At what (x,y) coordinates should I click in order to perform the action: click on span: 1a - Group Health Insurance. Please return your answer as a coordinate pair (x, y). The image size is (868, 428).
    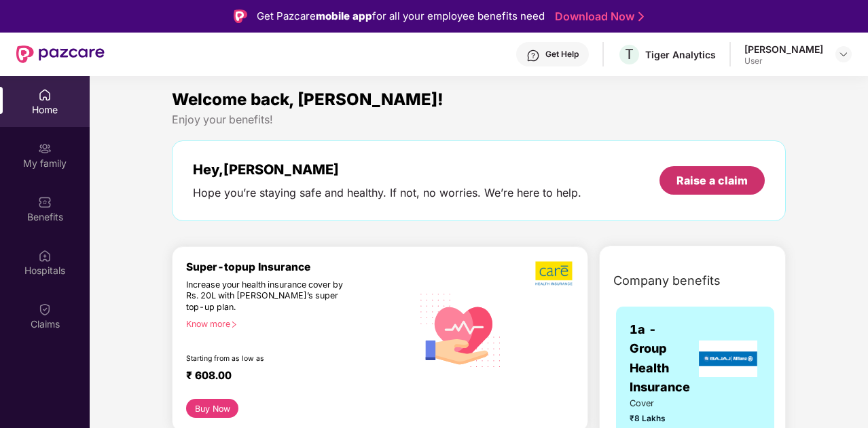
    Looking at the image, I should click on (662, 358).